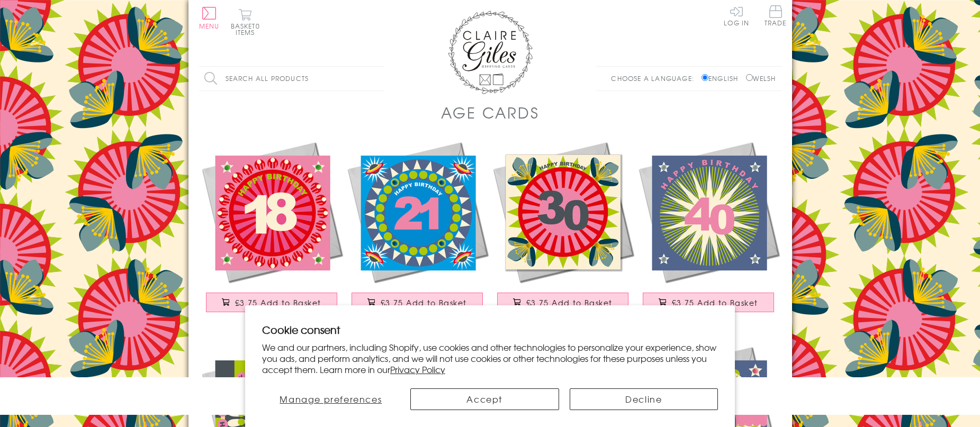  What do you see at coordinates (708, 231) in the screenshot?
I see `a: Birthday Card, Age 40 - Starburst, Happy 40th Birthday, Embellished with pompoms £3.75 Add to Basket` at bounding box center [708, 231].